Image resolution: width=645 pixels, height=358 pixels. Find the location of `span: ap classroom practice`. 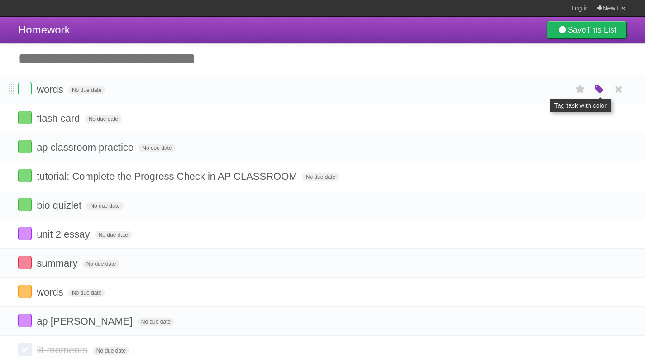

span: ap classroom practice is located at coordinates (86, 147).